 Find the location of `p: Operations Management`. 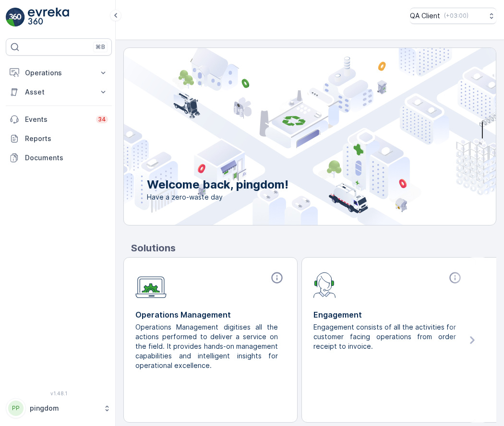

p: Operations Management is located at coordinates (210, 315).